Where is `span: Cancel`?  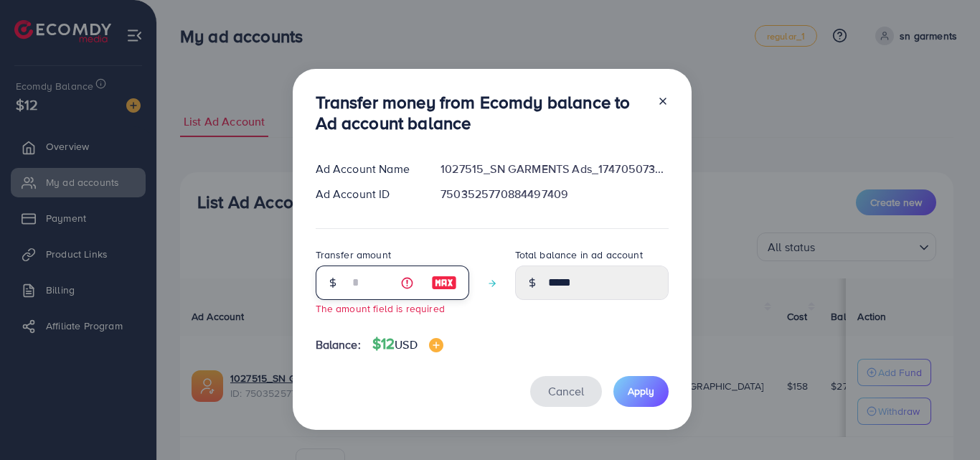 span: Cancel is located at coordinates (566, 391).